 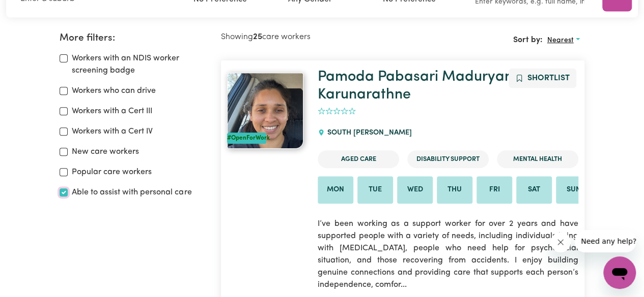 I want to click on h2: More filters:, so click(x=134, y=38).